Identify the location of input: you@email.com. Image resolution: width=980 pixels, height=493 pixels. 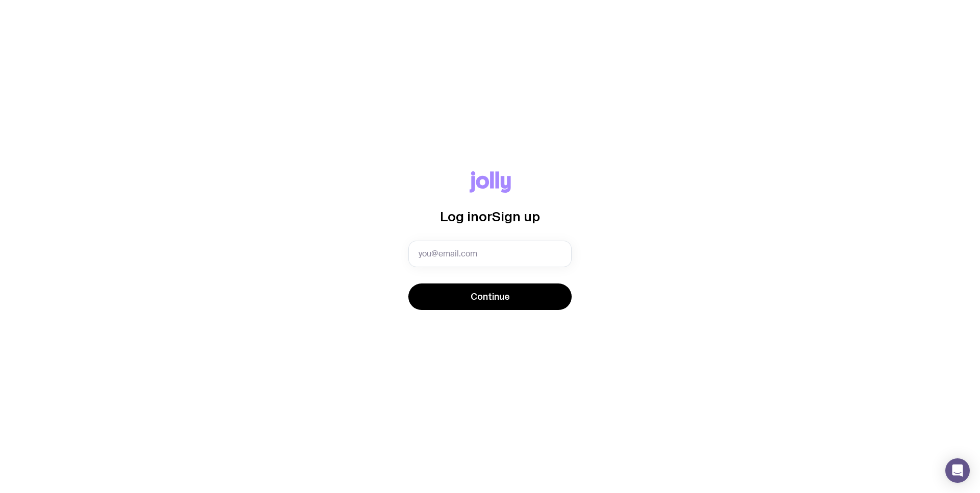
(490, 254).